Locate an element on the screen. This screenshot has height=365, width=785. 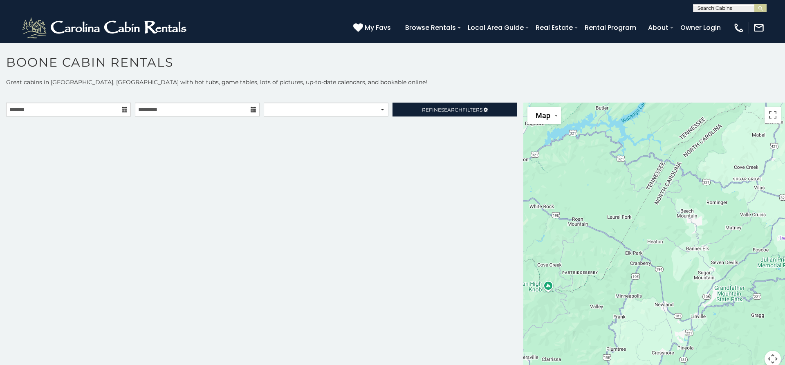
a: My Favs is located at coordinates (373, 28).